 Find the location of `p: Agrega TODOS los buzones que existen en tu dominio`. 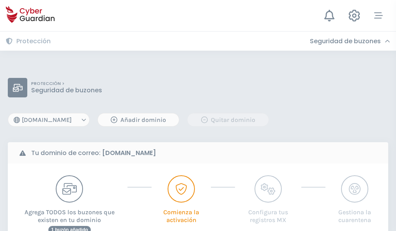

p: Agrega TODOS los buzones que existen en tu dominio is located at coordinates (69, 213).